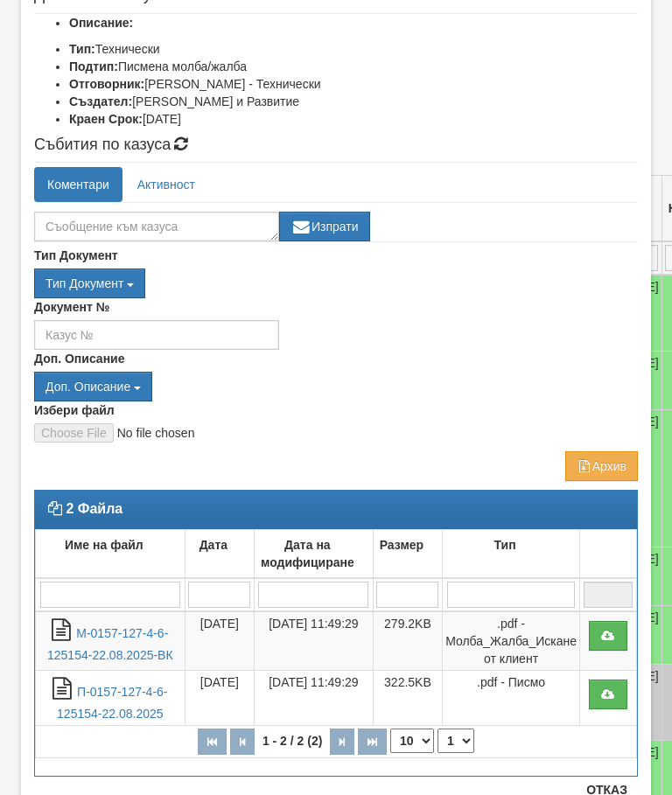 This screenshot has width=672, height=795. I want to click on td: Име на файл: No sort applied, activate to apply an ascending sort, so click(110, 554).